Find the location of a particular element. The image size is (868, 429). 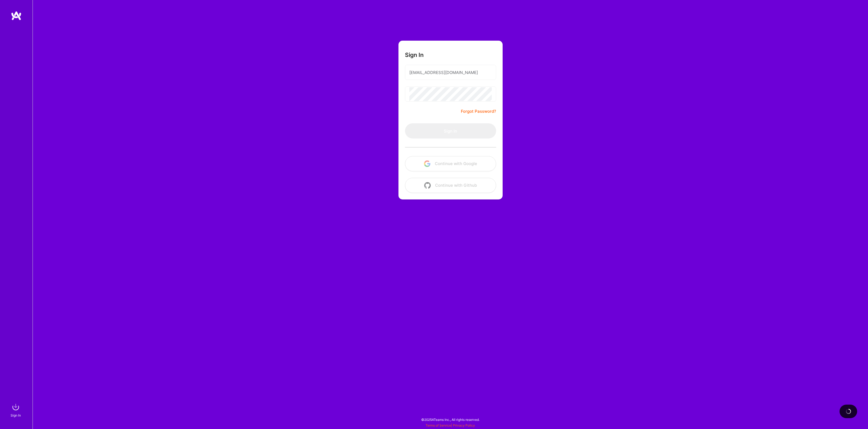

input: Email... is located at coordinates (451, 72).